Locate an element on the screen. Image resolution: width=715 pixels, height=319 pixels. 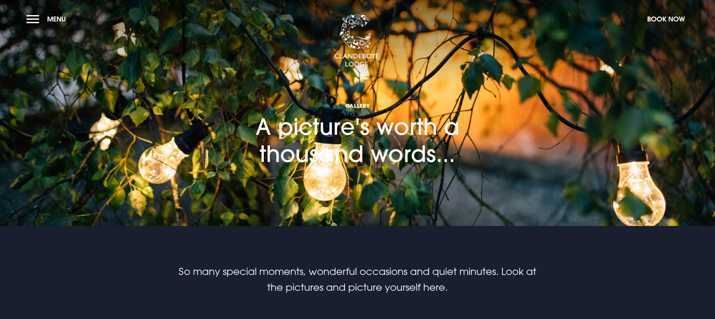
span: Gallery is located at coordinates (358, 106).